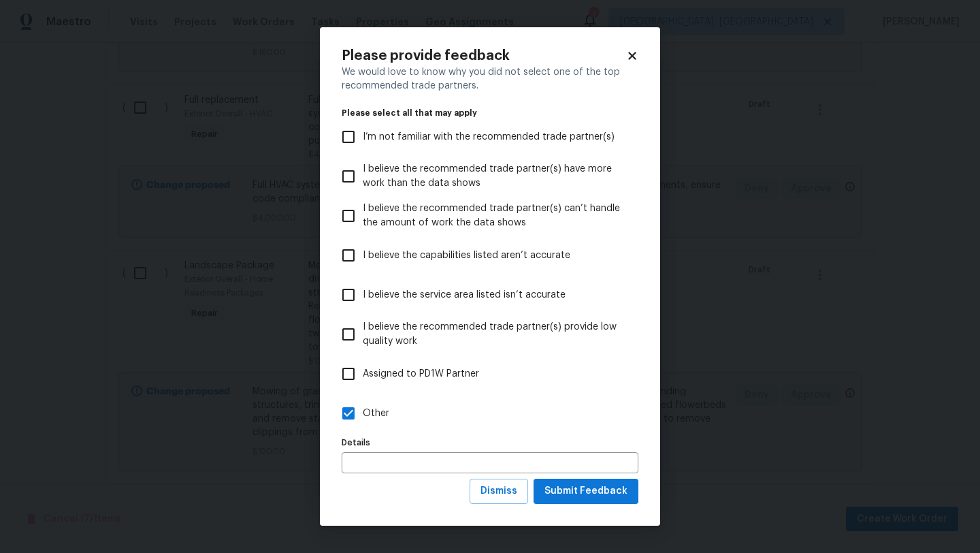  I want to click on span: I believe the recommended trade partner(s) have more work than the data shows, so click(495, 176).